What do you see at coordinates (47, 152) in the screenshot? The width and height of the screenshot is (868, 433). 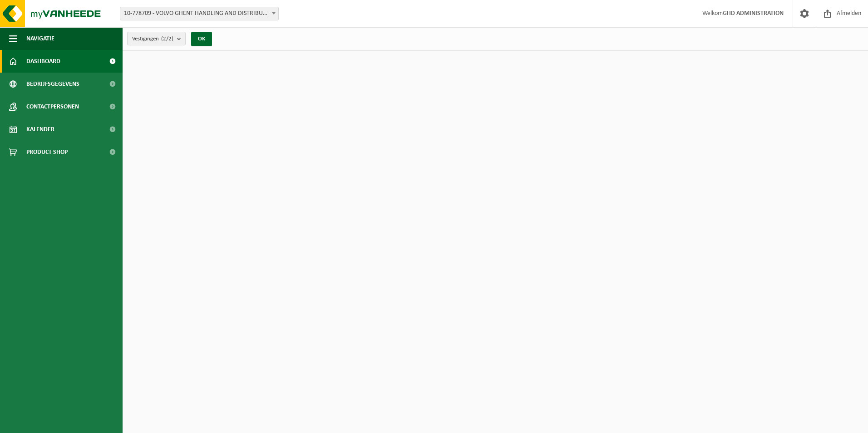 I see `span: Product Shop` at bounding box center [47, 152].